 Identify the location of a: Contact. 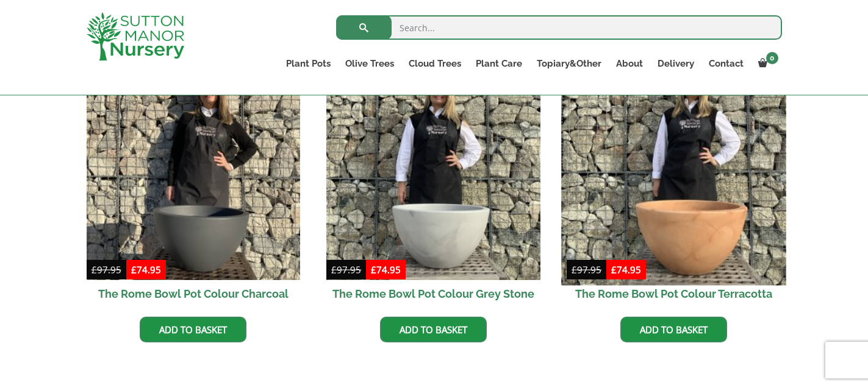
(726, 64).